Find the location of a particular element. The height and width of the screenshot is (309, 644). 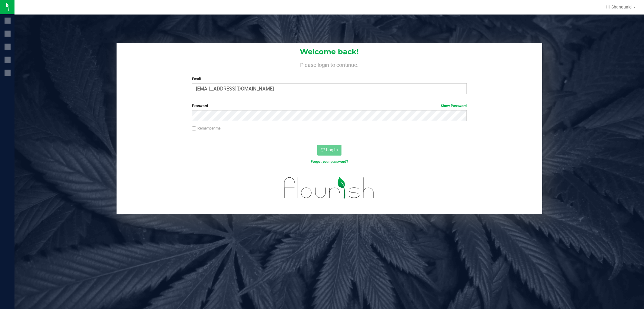

span: Log In is located at coordinates (332, 150).